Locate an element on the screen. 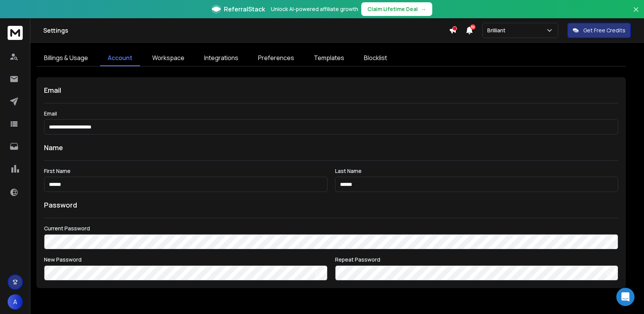 Image resolution: width=644 pixels, height=314 pixels. h1: Email is located at coordinates (331, 90).